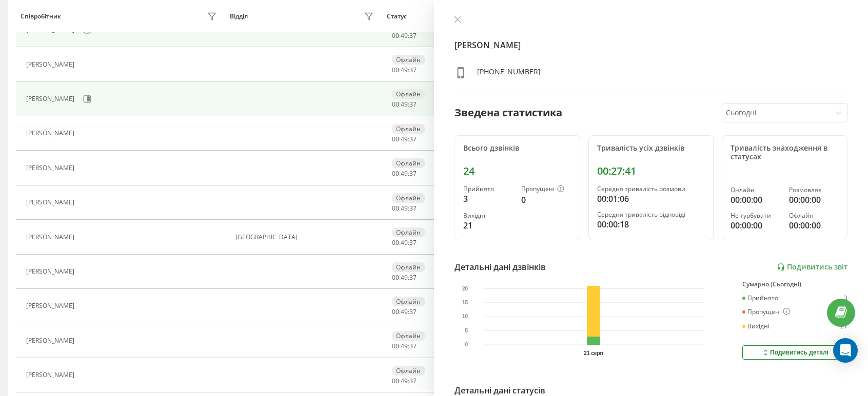  Describe the element at coordinates (239, 16) in the screenshot. I see `div: Відділ` at that location.